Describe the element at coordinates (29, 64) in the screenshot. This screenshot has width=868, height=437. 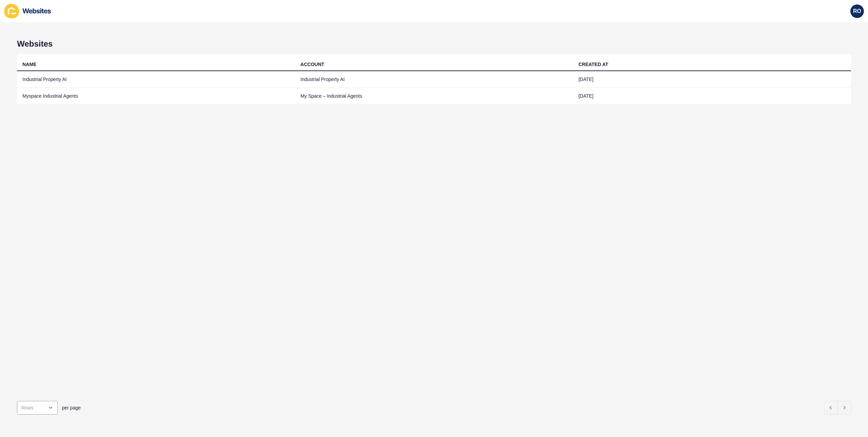
I see `div: NAME` at that location.